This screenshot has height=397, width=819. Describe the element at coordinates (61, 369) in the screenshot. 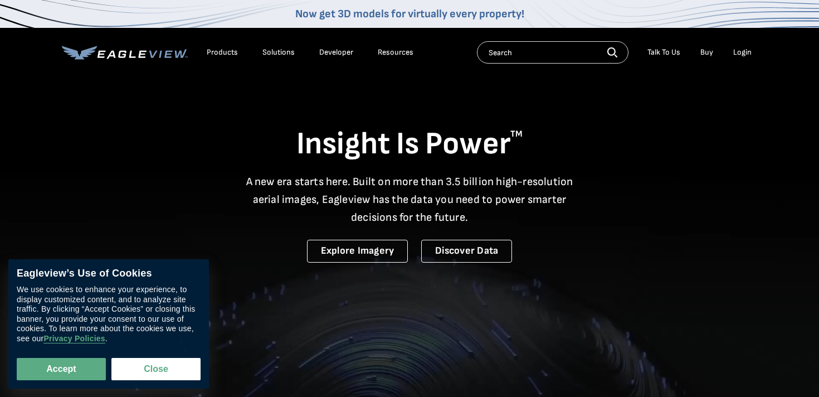

I see `button: Accept` at that location.